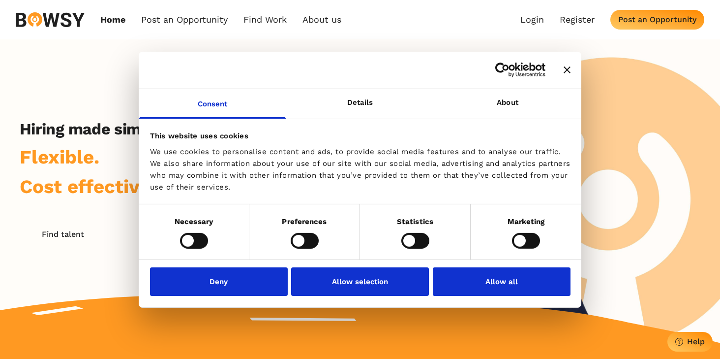 The height and width of the screenshot is (359, 720). I want to click on a: Home, so click(113, 20).